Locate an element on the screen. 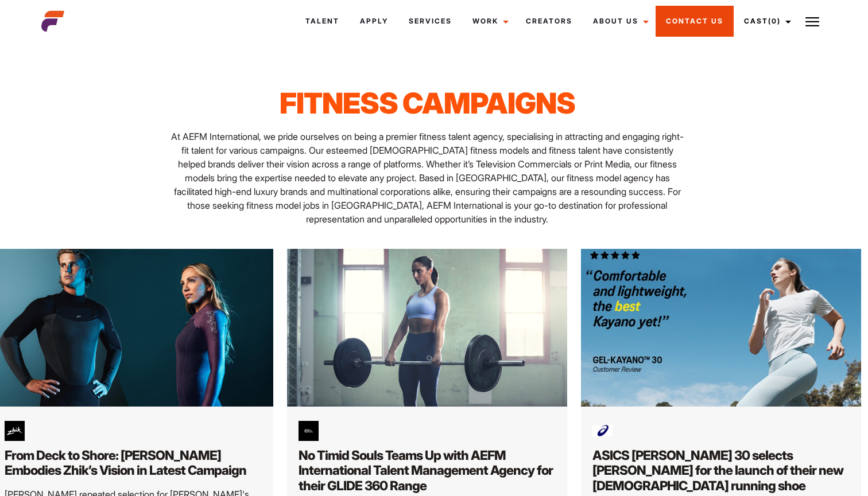  a: Creators is located at coordinates (549, 22).